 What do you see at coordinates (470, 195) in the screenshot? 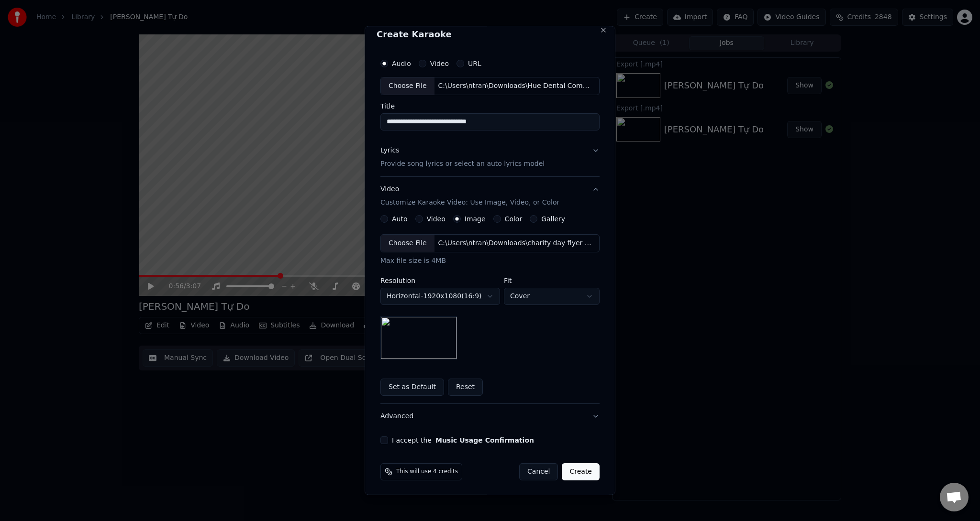
I see `div: Video` at bounding box center [470, 195].